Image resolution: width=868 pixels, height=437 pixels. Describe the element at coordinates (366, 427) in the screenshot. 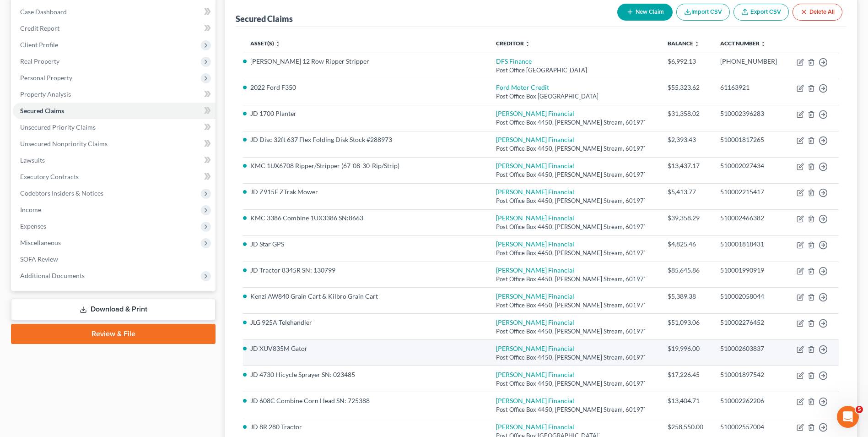

I see `li: JD 8R 280 Tractor` at that location.